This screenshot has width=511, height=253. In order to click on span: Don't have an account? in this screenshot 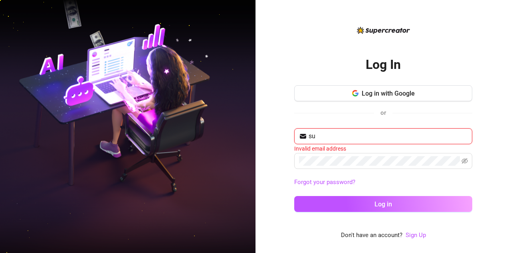, I will do `click(372, 236)`.